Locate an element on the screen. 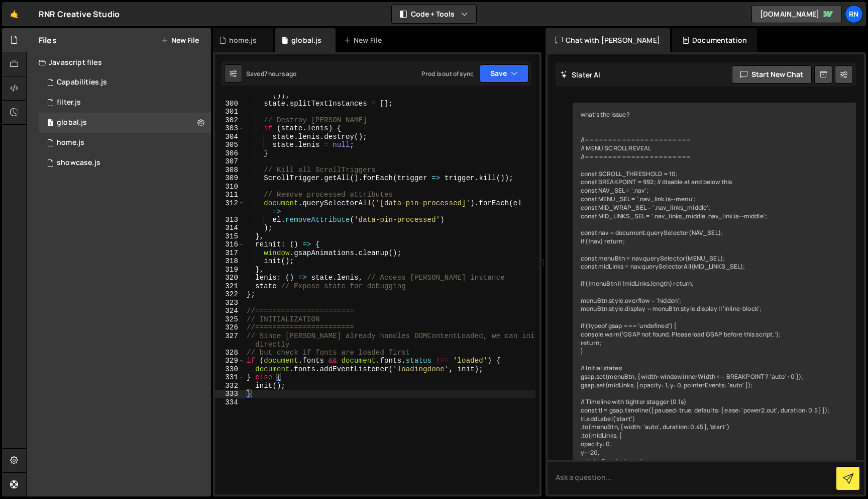 Image resolution: width=868 pixels, height=499 pixels. h2: Slater AI is located at coordinates (581, 75).